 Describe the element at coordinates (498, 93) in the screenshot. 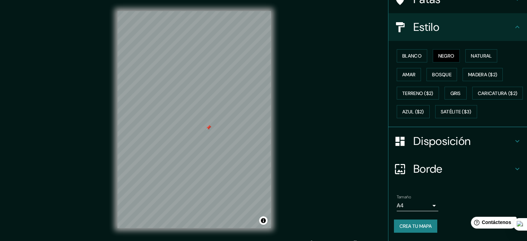

I see `button: Caricatura ($2)` at that location.